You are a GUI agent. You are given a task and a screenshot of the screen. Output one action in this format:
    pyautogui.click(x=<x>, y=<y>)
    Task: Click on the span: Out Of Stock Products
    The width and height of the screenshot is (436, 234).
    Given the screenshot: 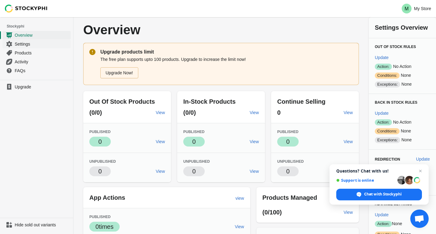 What is the action you would take?
    pyautogui.click(x=122, y=102)
    